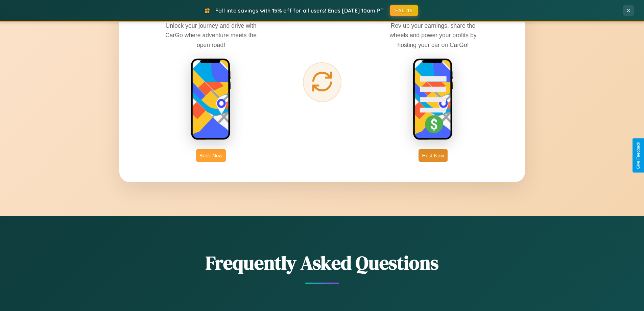 This screenshot has width=644, height=311. Describe the element at coordinates (211, 155) in the screenshot. I see `button: Book Now` at that location.